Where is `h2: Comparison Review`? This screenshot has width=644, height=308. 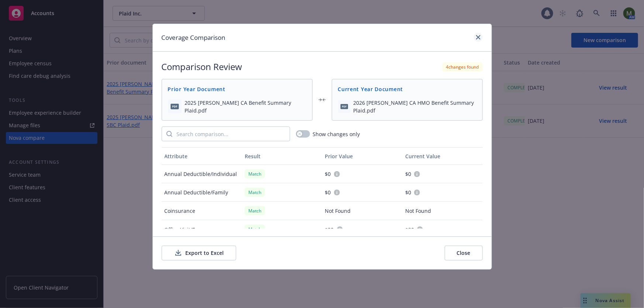 h2: Comparison Review is located at coordinates (202, 67).